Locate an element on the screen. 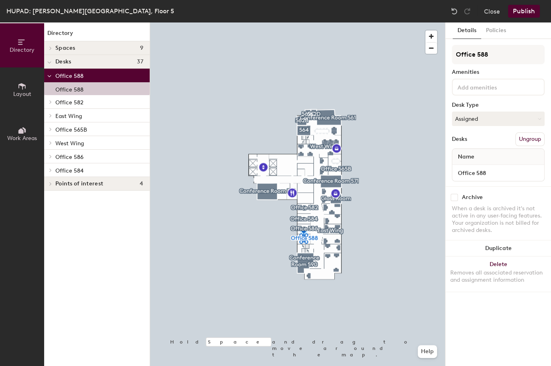  span: Office 588 is located at coordinates (69, 76).